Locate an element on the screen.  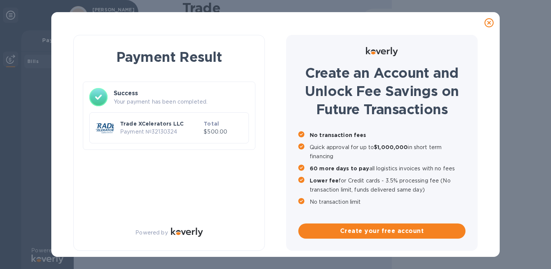
p: Payment № 32130324 is located at coordinates (160, 132).